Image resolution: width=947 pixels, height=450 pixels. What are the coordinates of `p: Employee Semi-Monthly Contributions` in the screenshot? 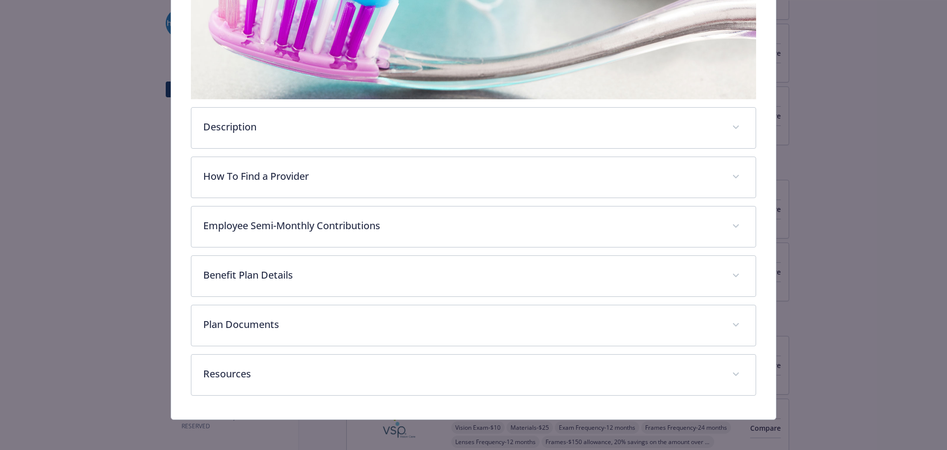 It's located at (462, 226).